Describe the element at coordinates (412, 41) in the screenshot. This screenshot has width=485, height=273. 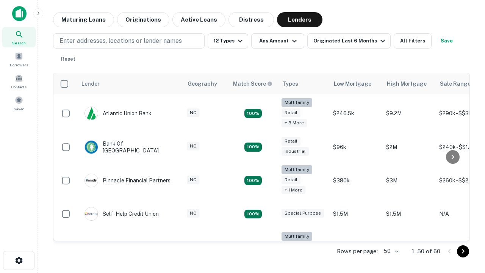
I see `button: All Filters` at that location.